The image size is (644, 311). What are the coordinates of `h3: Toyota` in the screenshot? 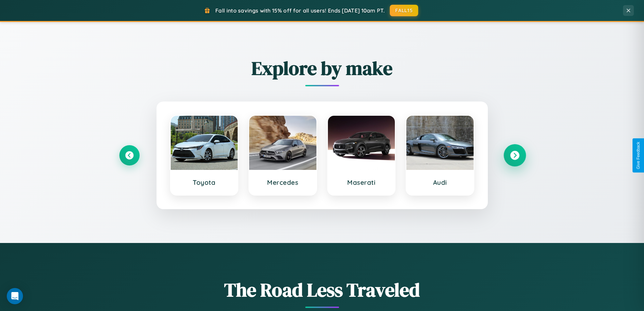 It's located at (204, 182).